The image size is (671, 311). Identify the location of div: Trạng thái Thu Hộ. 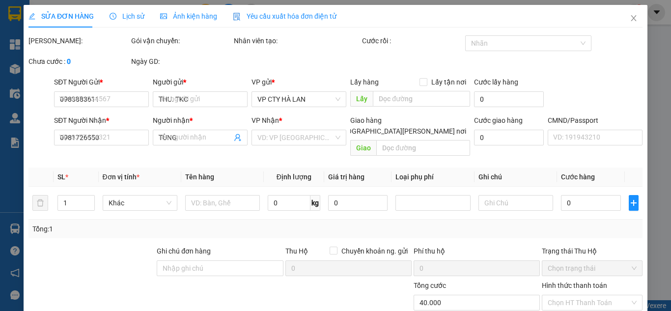
(592, 251).